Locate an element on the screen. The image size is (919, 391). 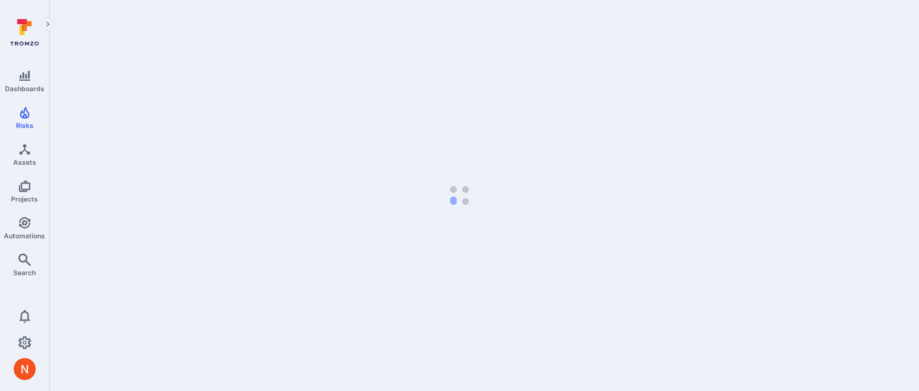
div: Neeren Patki is located at coordinates (25, 369).